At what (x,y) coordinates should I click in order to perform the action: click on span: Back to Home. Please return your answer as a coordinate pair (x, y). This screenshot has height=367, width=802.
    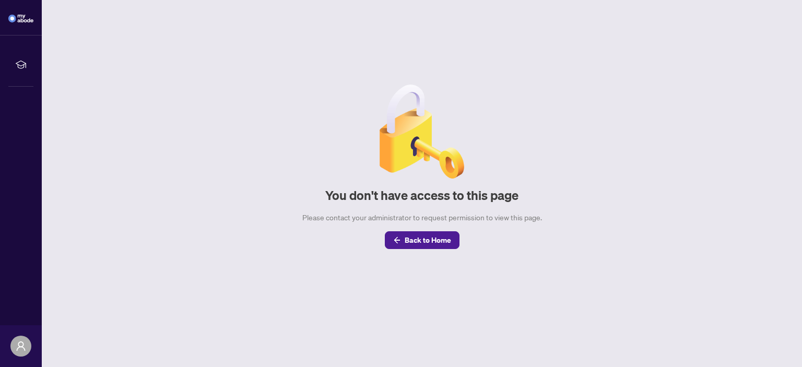
    Looking at the image, I should click on (428, 240).